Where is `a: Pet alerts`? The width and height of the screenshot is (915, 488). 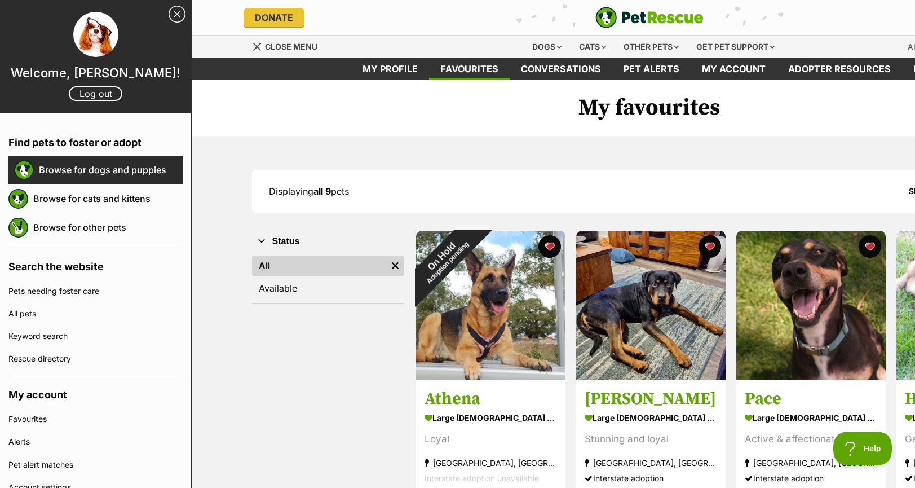 a: Pet alerts is located at coordinates (651, 69).